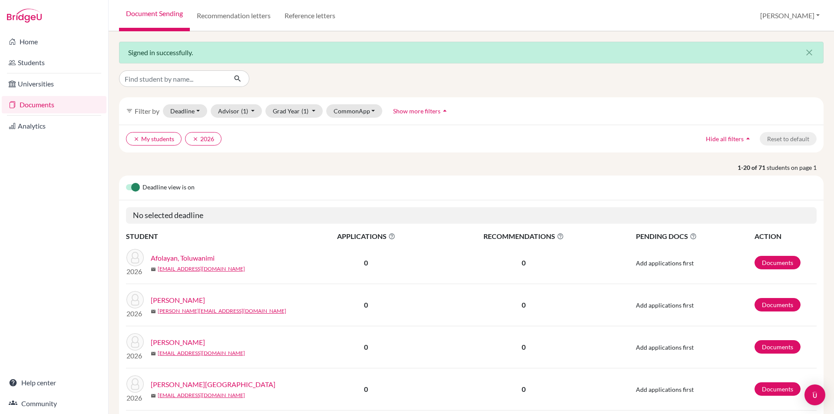 This screenshot has height=414, width=834. I want to click on button: Advisor(1), so click(236, 111).